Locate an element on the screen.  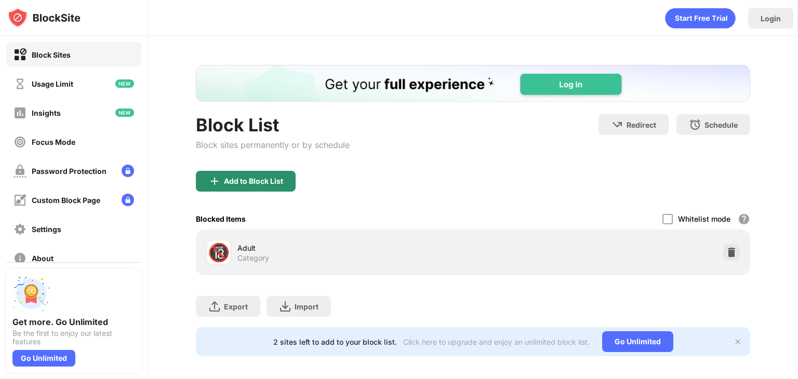
img: x-button.svg is located at coordinates (738, 342).